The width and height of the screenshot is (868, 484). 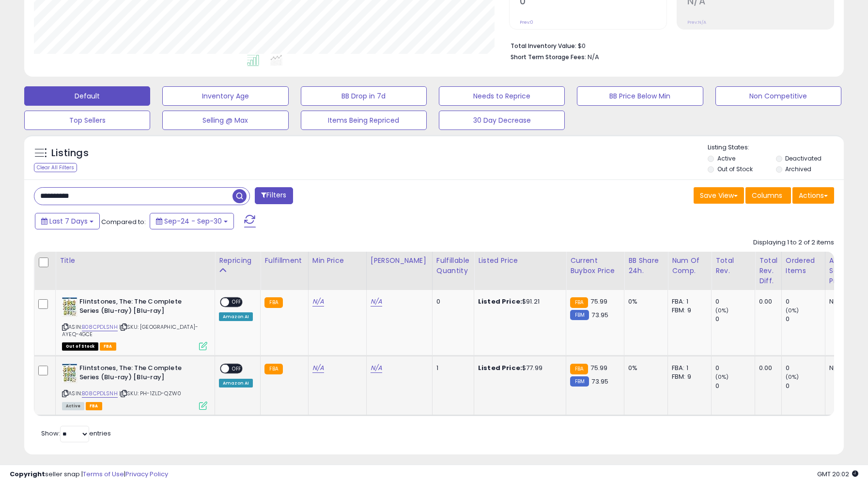 What do you see at coordinates (89, 474) in the screenshot?
I see `div: seller snap | |` at bounding box center [89, 474].